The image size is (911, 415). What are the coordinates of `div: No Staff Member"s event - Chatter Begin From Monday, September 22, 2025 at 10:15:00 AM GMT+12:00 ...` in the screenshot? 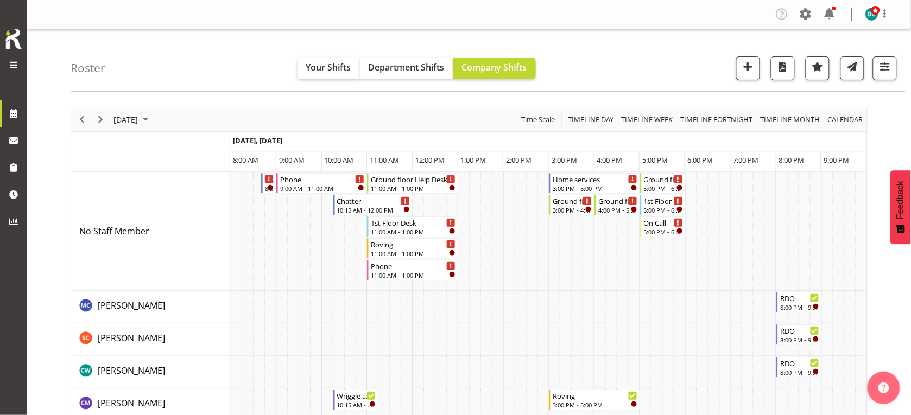 It's located at (373, 205).